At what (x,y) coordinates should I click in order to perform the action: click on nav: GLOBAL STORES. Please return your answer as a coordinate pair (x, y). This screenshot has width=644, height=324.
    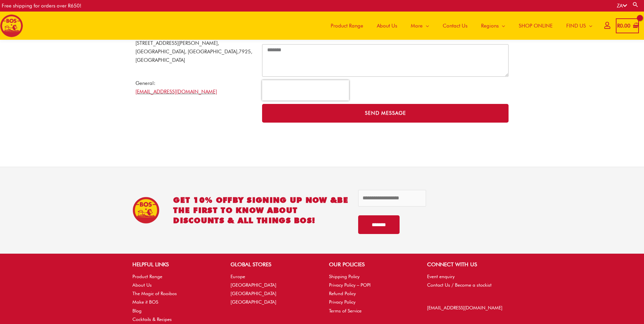
    Looking at the image, I should click on (273, 289).